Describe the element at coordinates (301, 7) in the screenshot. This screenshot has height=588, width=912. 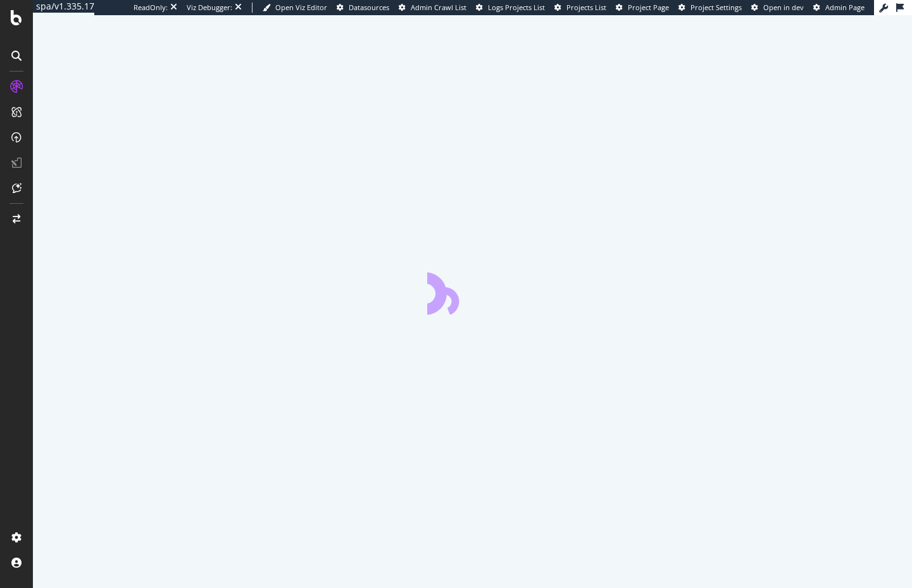
I see `span: Open Viz Editor` at that location.